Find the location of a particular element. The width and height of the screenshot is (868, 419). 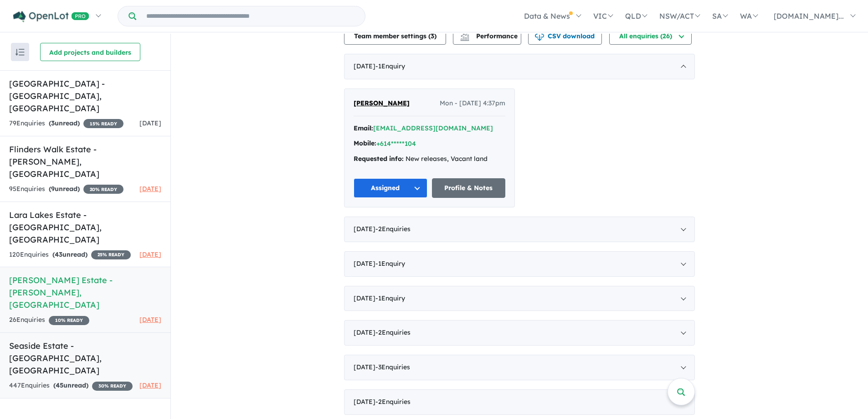

button: CSV download is located at coordinates (565, 35).